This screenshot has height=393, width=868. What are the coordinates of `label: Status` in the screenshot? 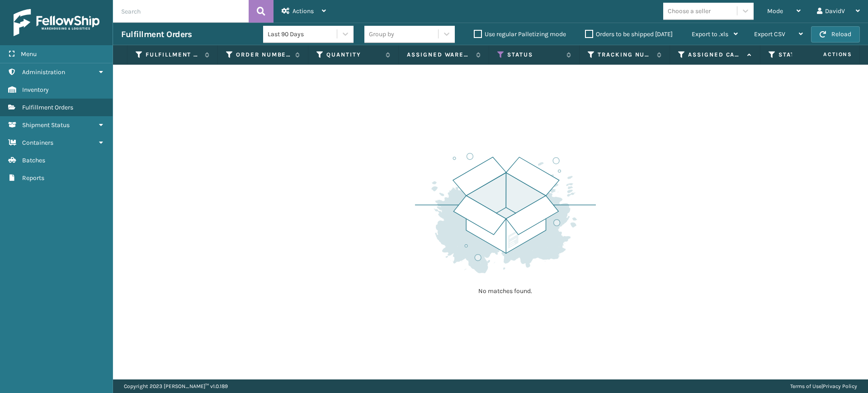 It's located at (534, 55).